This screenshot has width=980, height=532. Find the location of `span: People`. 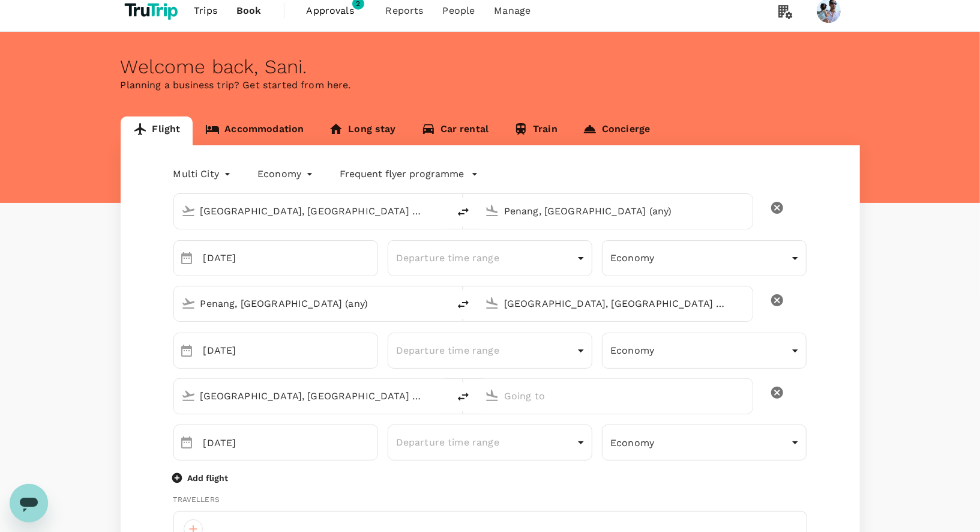

span: People is located at coordinates (459, 11).